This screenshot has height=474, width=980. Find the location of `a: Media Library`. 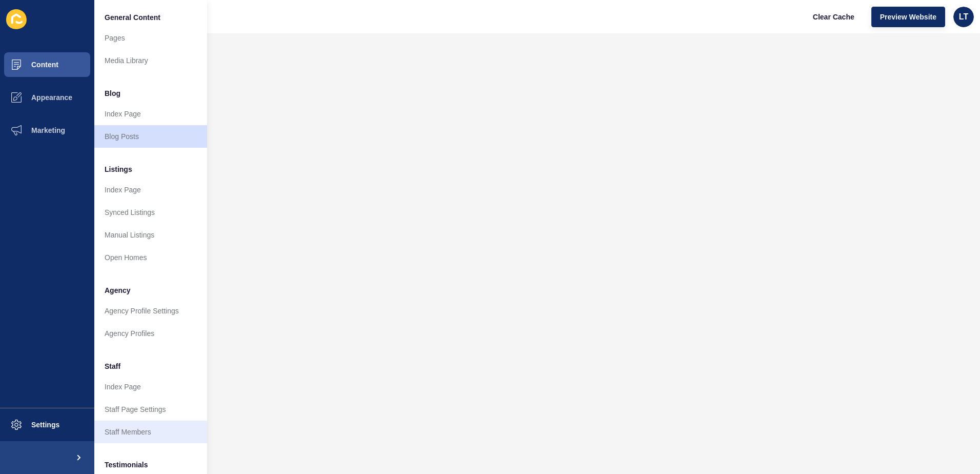

a: Media Library is located at coordinates (151, 60).